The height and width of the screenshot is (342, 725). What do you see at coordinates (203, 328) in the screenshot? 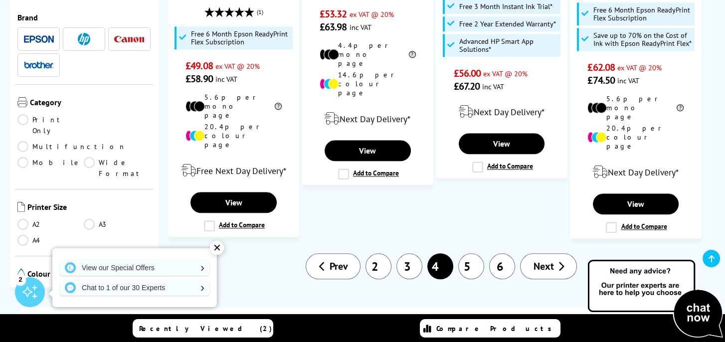
I see `a: Recently Viewed (2)` at bounding box center [203, 328].